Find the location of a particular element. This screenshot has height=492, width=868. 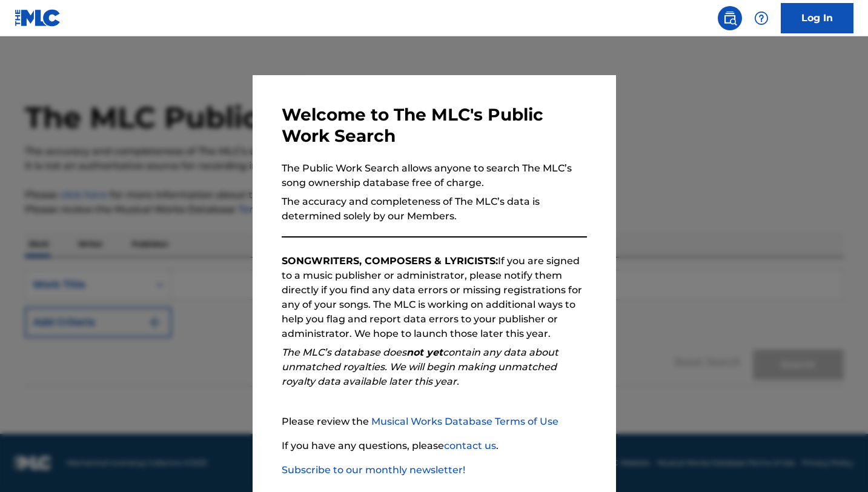

a: Subscribe to our monthly newsletter! is located at coordinates (373, 469).